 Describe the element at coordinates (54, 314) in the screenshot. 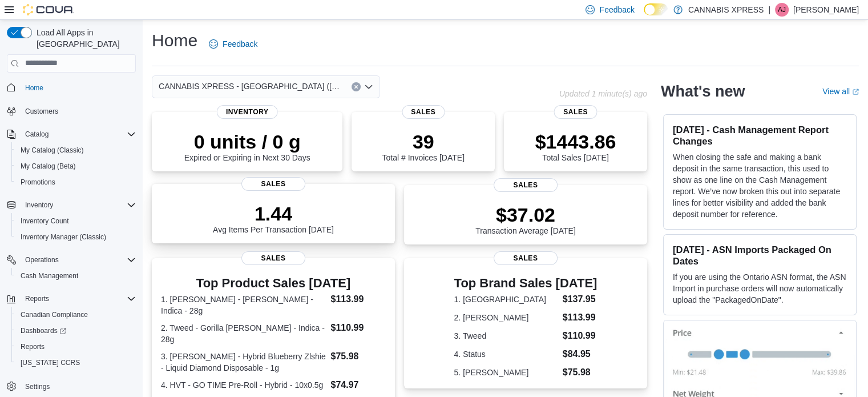

I see `a: Canadian Compliance` at that location.